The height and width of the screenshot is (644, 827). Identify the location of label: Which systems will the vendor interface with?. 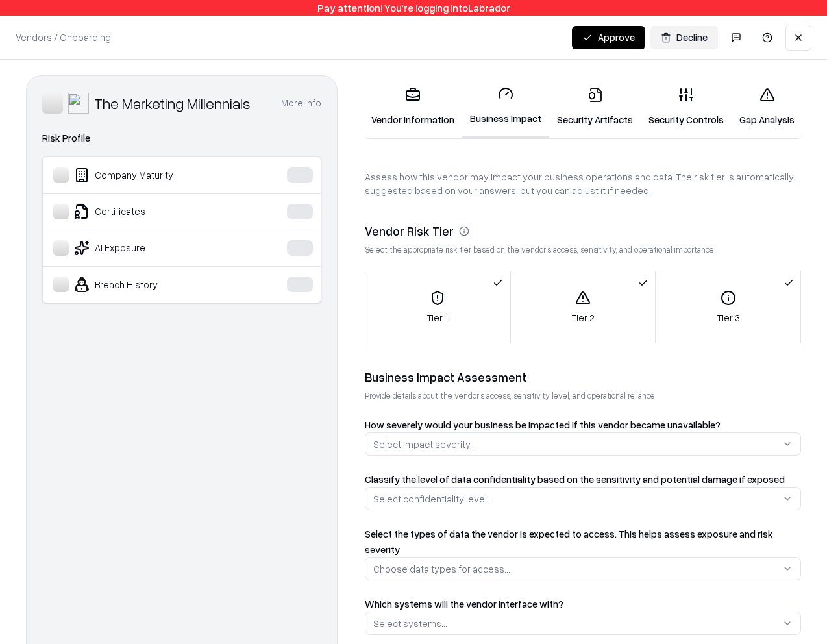
(464, 604).